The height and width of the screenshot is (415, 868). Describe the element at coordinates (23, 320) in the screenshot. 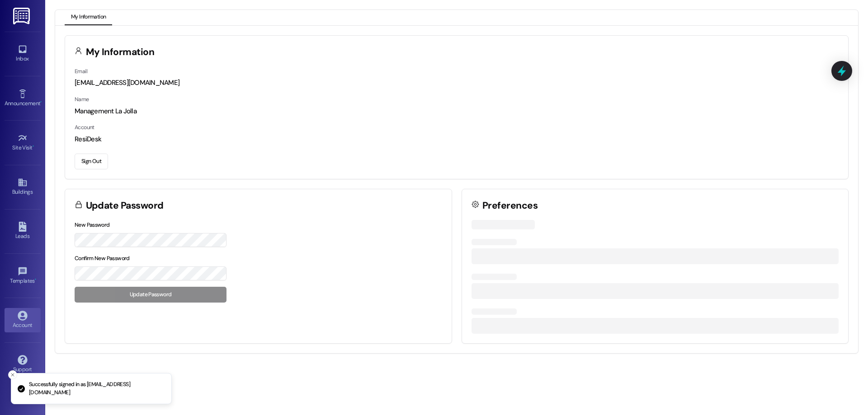

I see `a: Account` at that location.